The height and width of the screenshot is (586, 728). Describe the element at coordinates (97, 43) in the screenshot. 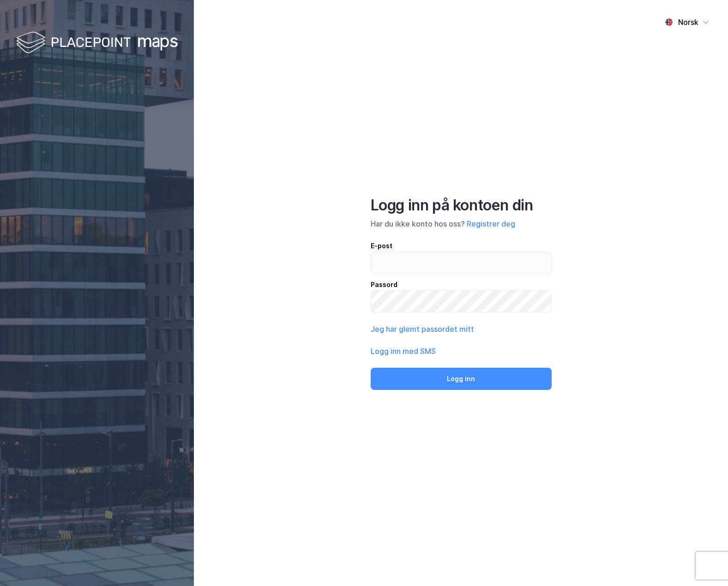

I see `img: logo-white.f07954bde2210d2a523dddb988cd2aa7.svg` at that location.